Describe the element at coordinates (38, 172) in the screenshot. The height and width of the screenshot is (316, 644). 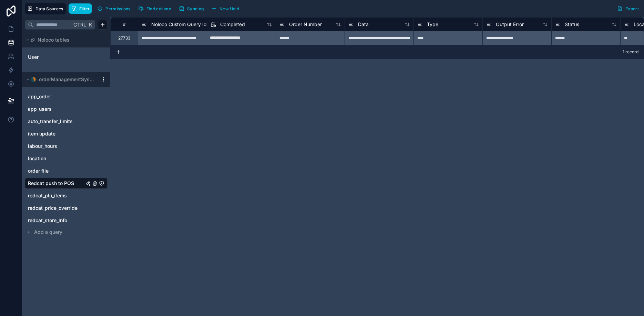
I see `span: order file` at that location.